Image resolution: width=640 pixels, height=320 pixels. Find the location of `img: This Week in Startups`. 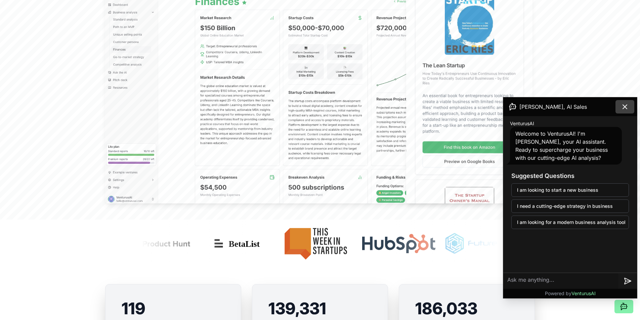

img: This Week in Startups is located at coordinates (101, 244).